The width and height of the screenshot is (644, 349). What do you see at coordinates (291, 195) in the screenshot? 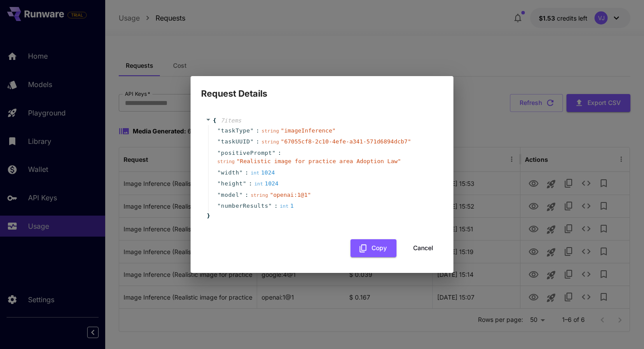
I see `span: " openai:1@1 "` at bounding box center [291, 195].